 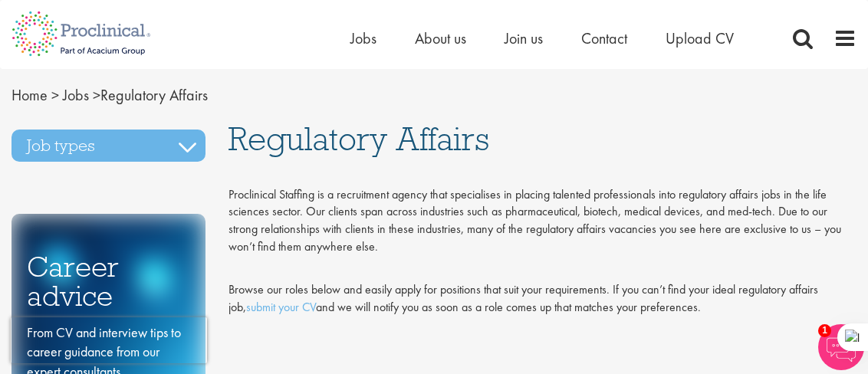 What do you see at coordinates (523, 39) in the screenshot?
I see `a: Join us` at bounding box center [523, 39].